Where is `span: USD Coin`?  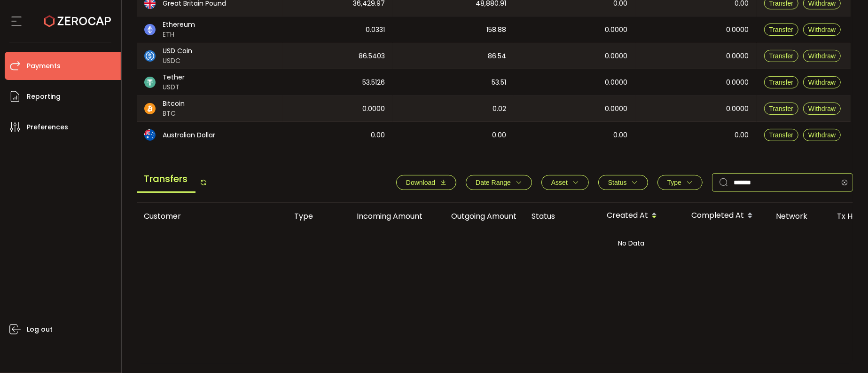 span: USD Coin is located at coordinates (178, 51).